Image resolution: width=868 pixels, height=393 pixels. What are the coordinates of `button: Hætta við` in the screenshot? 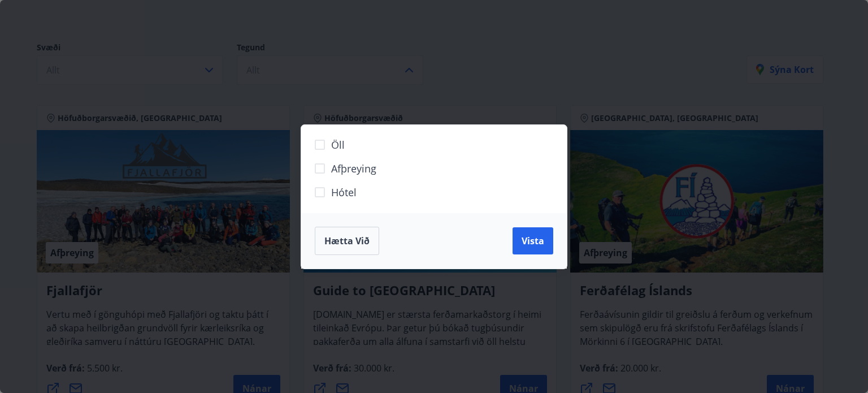 It's located at (347, 241).